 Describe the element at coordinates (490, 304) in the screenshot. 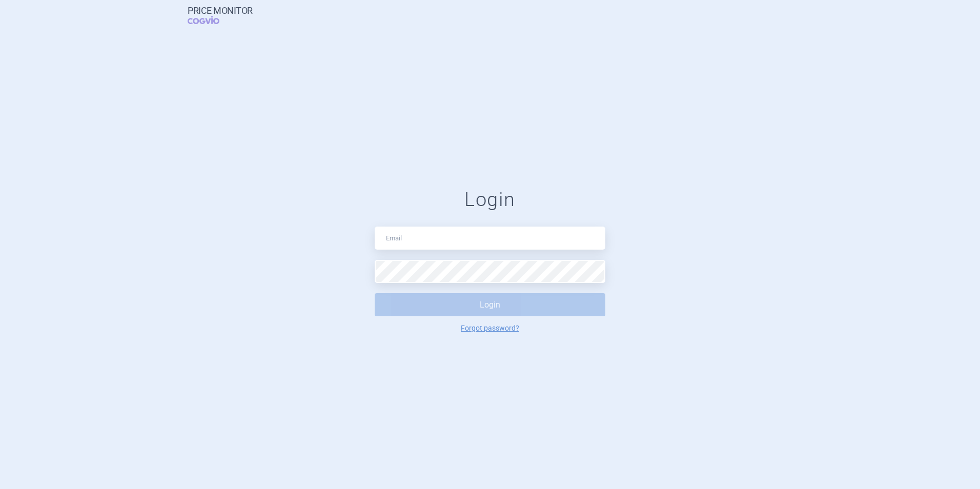

I see `button: Login` at that location.